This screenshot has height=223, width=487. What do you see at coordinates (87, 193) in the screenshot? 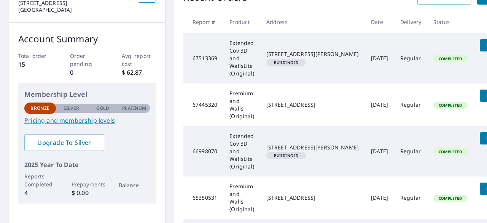
I see `p: $ 0.00` at bounding box center [87, 193].